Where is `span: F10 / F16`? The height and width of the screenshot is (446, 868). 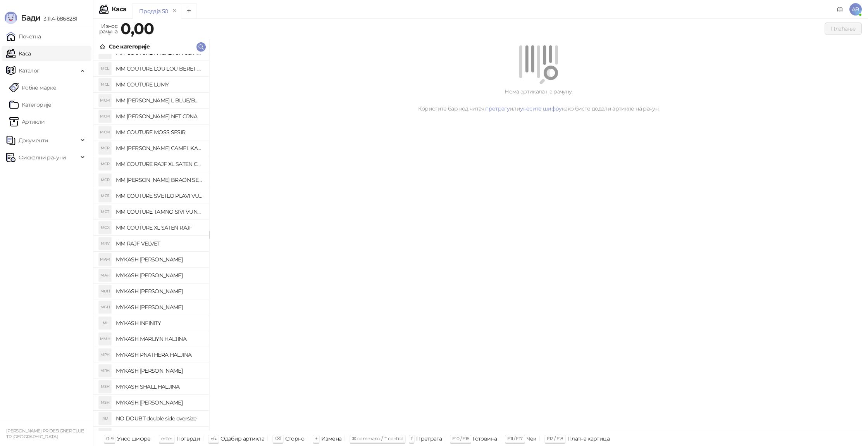
span: F10 / F16 is located at coordinates (460, 438).